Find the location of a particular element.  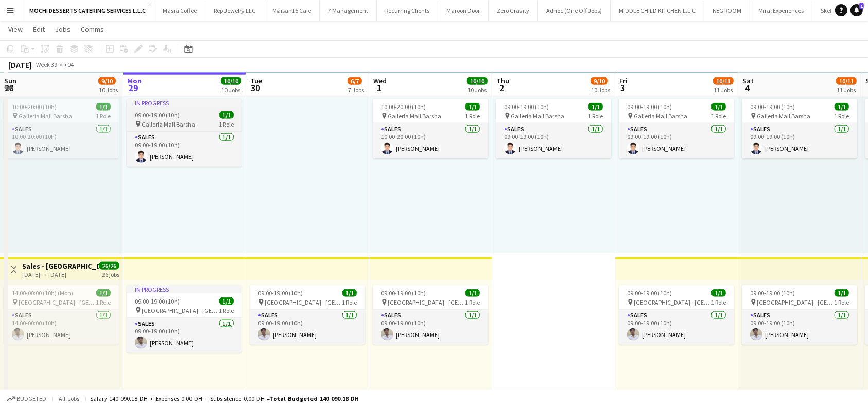

div: 26 jobs is located at coordinates (110, 274).